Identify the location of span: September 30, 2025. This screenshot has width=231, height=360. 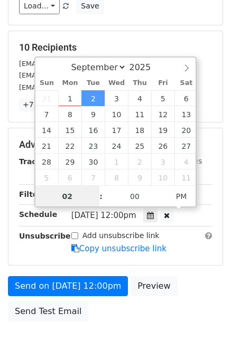
(93, 162).